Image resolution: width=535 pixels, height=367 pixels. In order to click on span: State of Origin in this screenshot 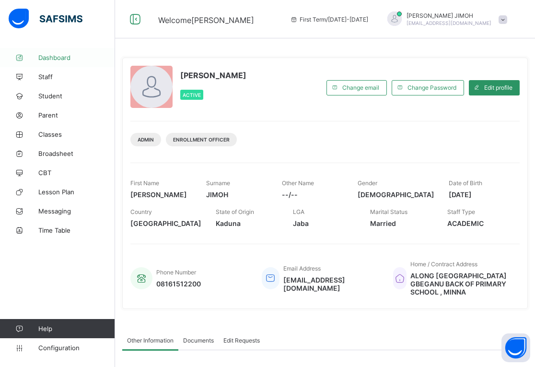, I will do `click(235, 211)`.